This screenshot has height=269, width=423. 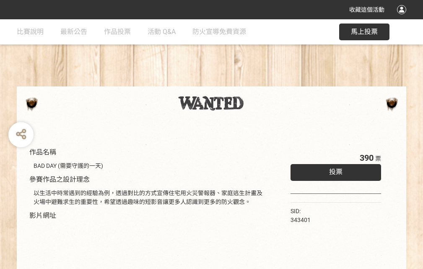 I want to click on span: 馬上投票, so click(x=365, y=31).